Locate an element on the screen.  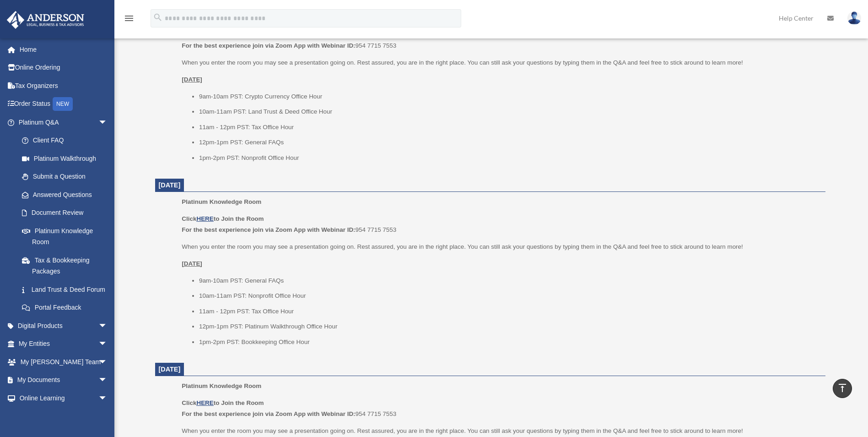
a: vertical_align_top is located at coordinates (843, 389).